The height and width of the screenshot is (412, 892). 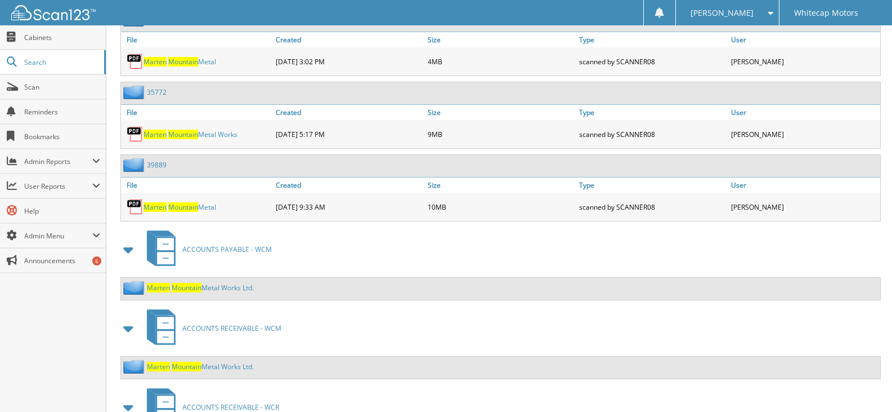 I want to click on a: 35772, so click(x=156, y=92).